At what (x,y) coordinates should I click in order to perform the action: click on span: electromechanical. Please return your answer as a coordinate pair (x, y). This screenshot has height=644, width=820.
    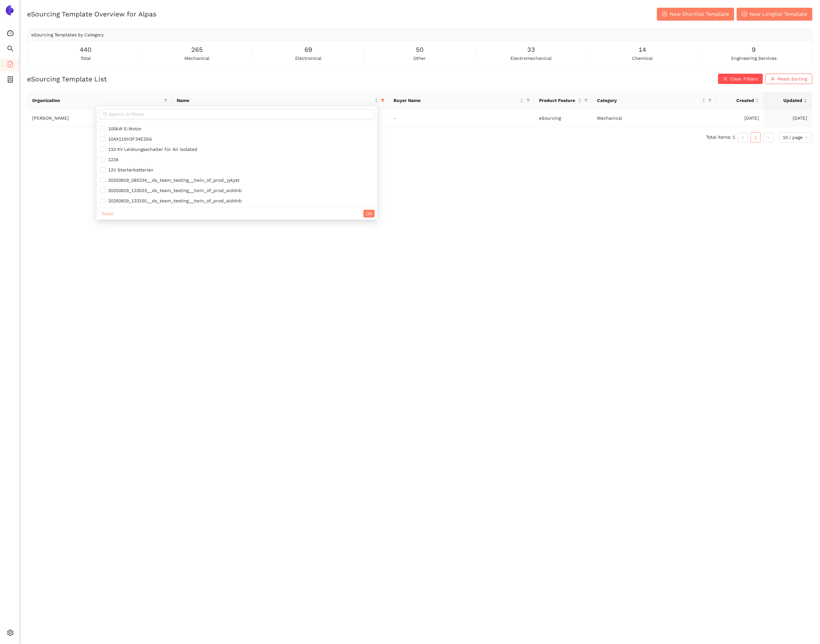
    Looking at the image, I should click on (531, 58).